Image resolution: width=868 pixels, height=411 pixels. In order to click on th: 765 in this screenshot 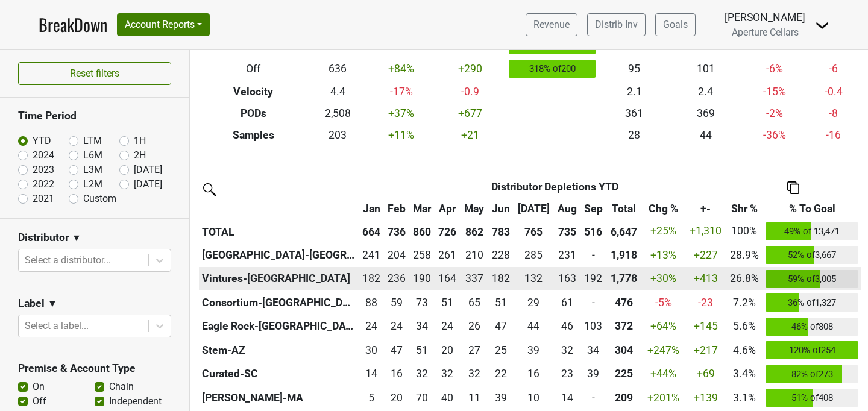, I will do `click(533, 232)`.